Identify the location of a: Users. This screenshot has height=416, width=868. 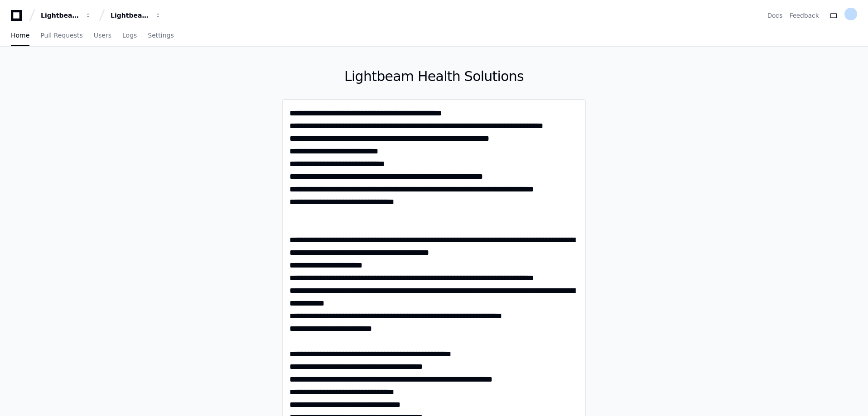
(102, 36).